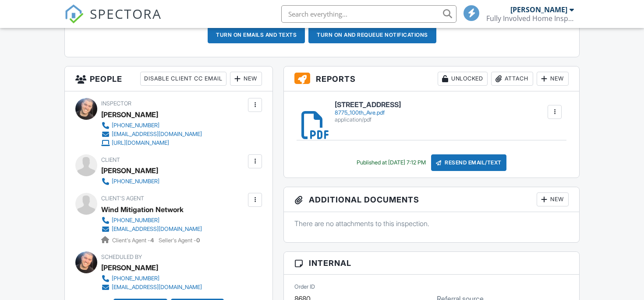 The height and width of the screenshot is (300, 644). Describe the element at coordinates (368, 120) in the screenshot. I see `div: application/pdf` at that location.